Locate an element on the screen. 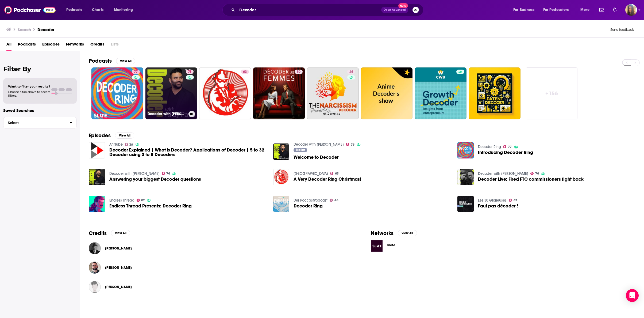 The height and width of the screenshot is (318, 644). img: Endless Thread Presents: Decoder Ring is located at coordinates (97, 204).